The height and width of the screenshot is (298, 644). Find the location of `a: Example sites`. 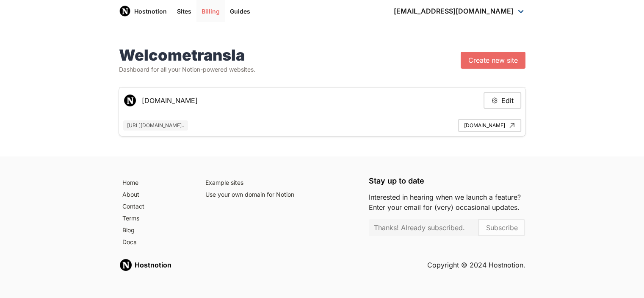

a: Example sites is located at coordinates (280, 183).